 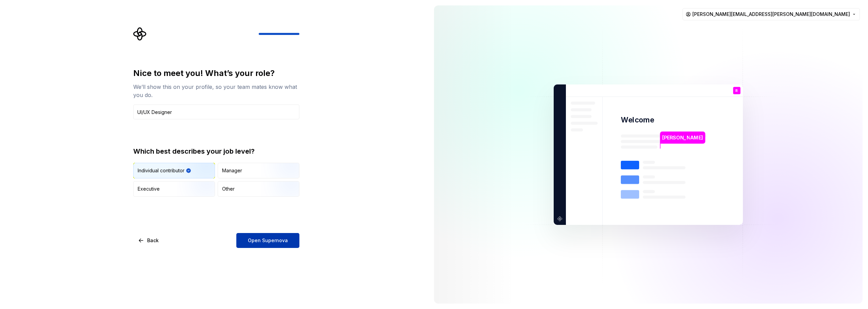 I want to click on button: Back, so click(x=149, y=240).